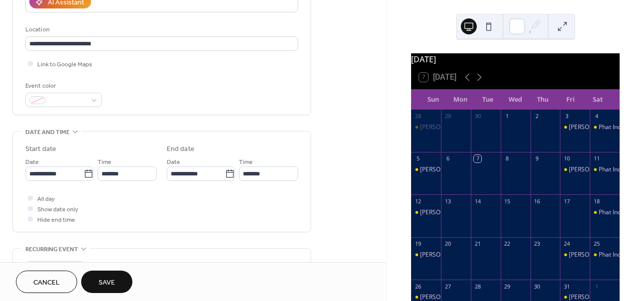 The width and height of the screenshot is (644, 301). What do you see at coordinates (575, 127) in the screenshot?
I see `div: John Esposito` at bounding box center [575, 127].